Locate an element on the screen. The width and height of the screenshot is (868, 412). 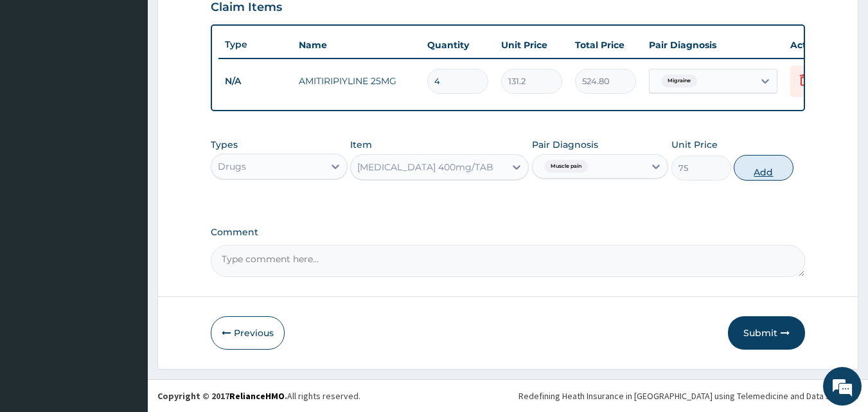
th: Quantity is located at coordinates (457, 45).